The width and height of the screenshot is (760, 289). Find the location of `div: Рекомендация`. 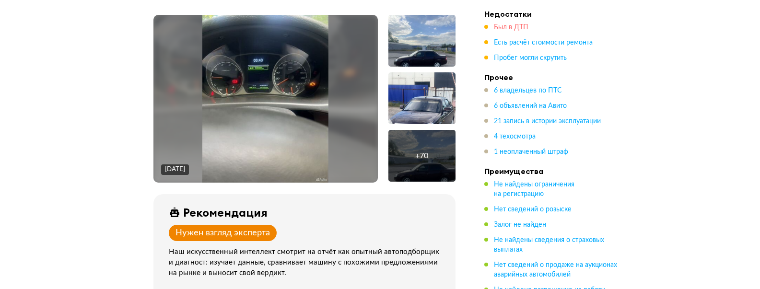

div: Рекомендация is located at coordinates (225, 212).